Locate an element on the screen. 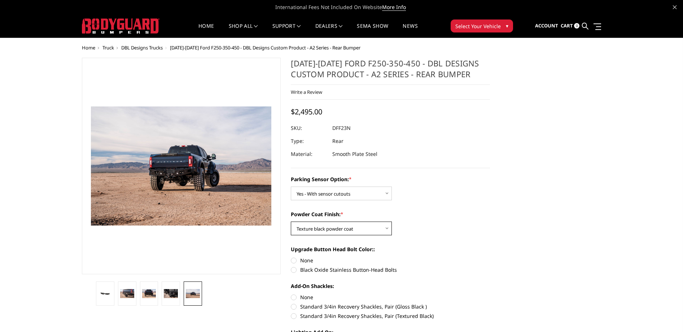 Image resolution: width=683 pixels, height=332 pixels. a: More Info is located at coordinates (394, 7).